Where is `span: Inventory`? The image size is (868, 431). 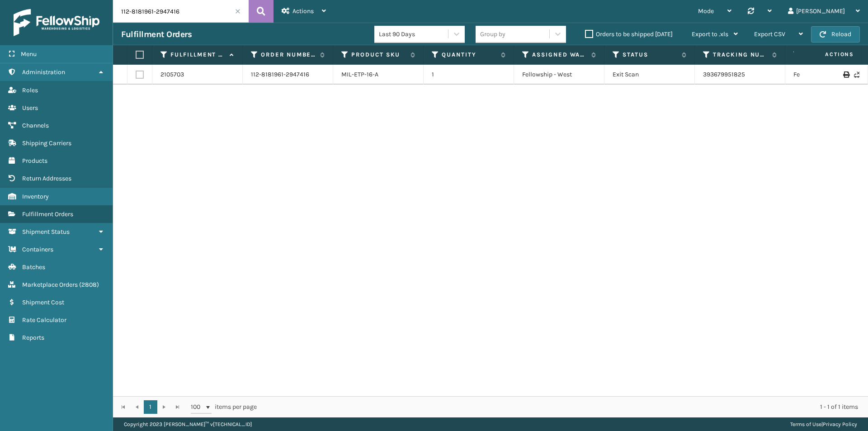
span: Inventory is located at coordinates (35, 196).